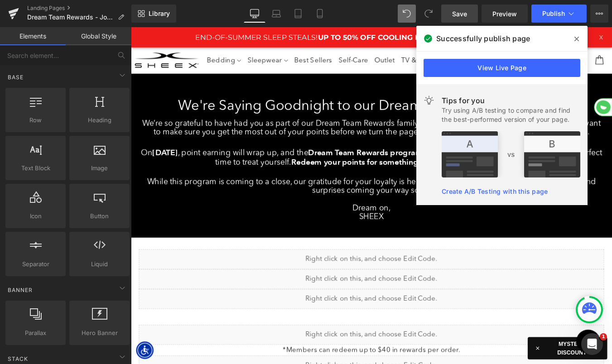 The image size is (612, 364). I want to click on div: Tips for you, so click(511, 101).